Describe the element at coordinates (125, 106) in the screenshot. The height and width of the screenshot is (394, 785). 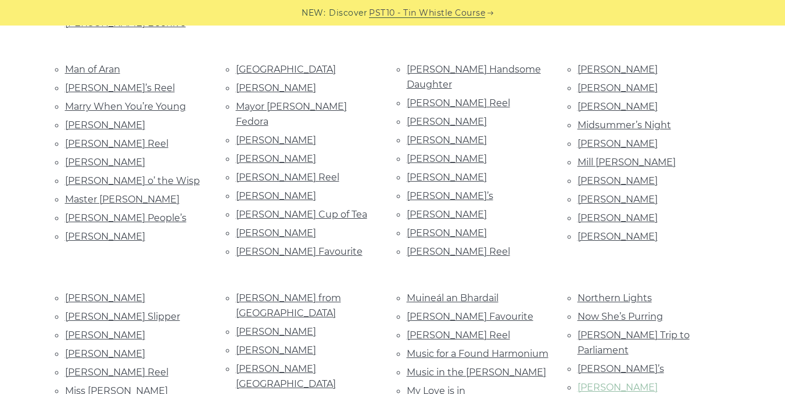
I see `a: Marry When You’re Young` at that location.